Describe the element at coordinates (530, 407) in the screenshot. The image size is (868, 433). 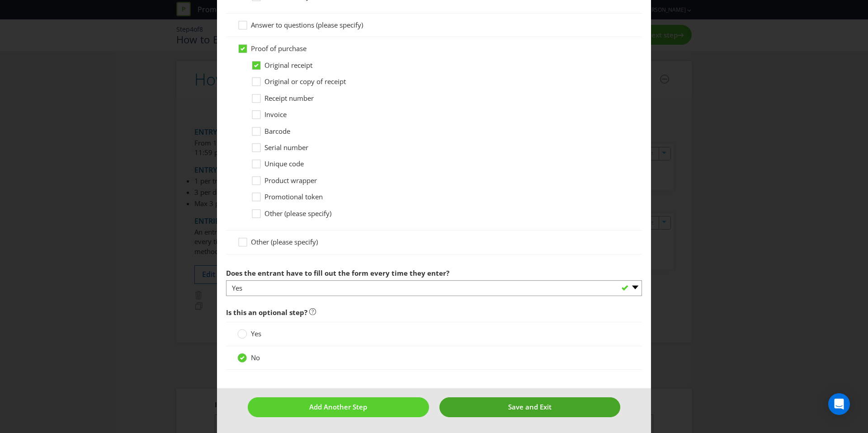
I see `span: Save and Exit` at that location.